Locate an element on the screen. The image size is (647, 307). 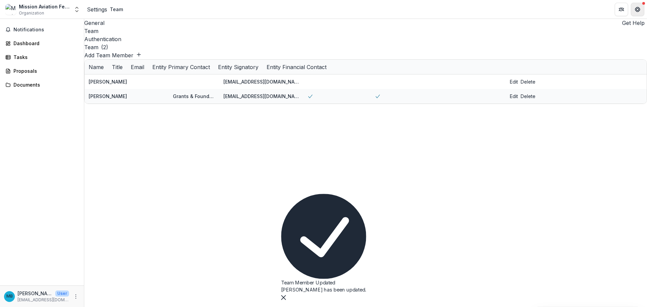
button: Open entity switcher is located at coordinates (77, 9).